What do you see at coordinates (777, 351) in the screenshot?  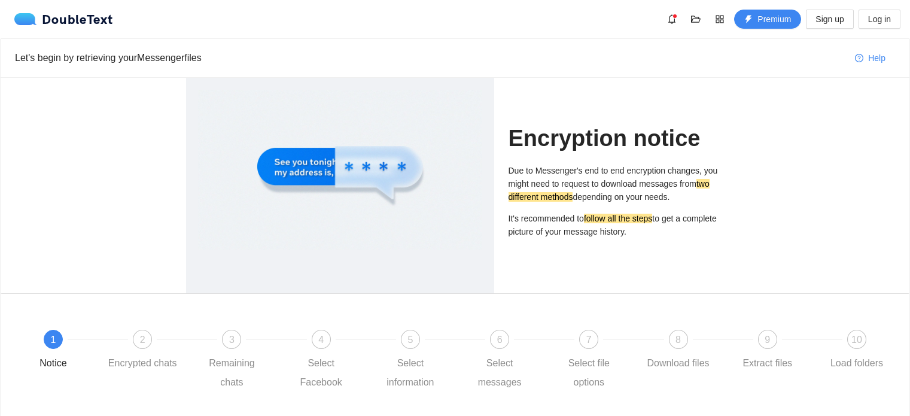 I see `div: 9Extract files` at bounding box center [777, 351].